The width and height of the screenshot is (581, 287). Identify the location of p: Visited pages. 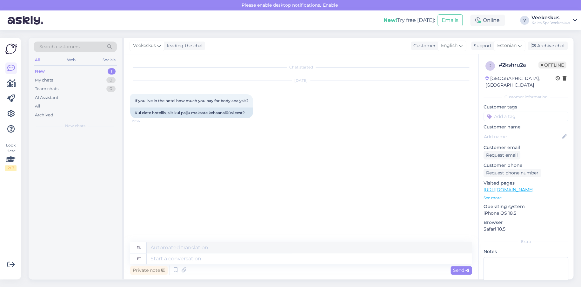
(526, 183).